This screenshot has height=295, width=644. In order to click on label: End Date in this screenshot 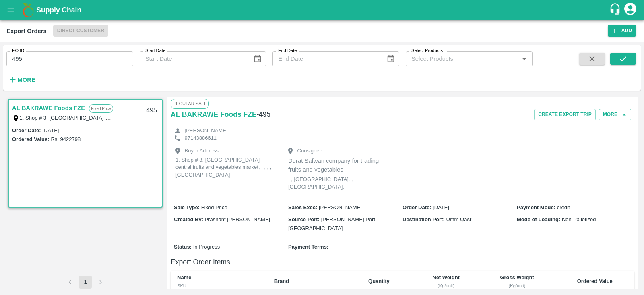, I will do `click(288, 51)`.